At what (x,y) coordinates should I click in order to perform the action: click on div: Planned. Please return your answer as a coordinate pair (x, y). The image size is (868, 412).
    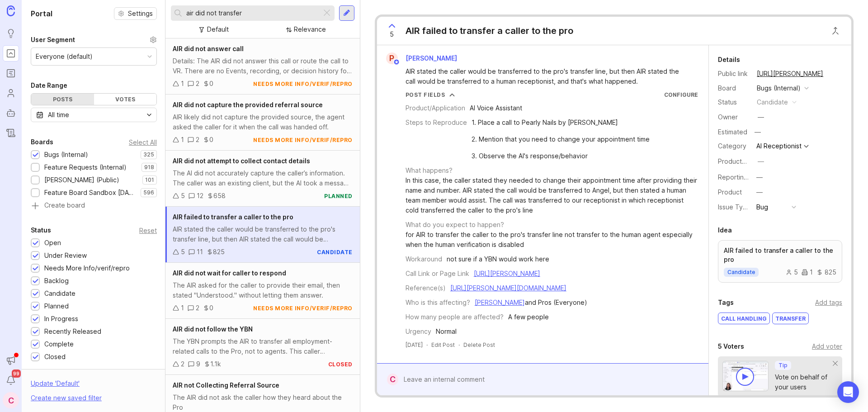
    Looking at the image, I should click on (56, 306).